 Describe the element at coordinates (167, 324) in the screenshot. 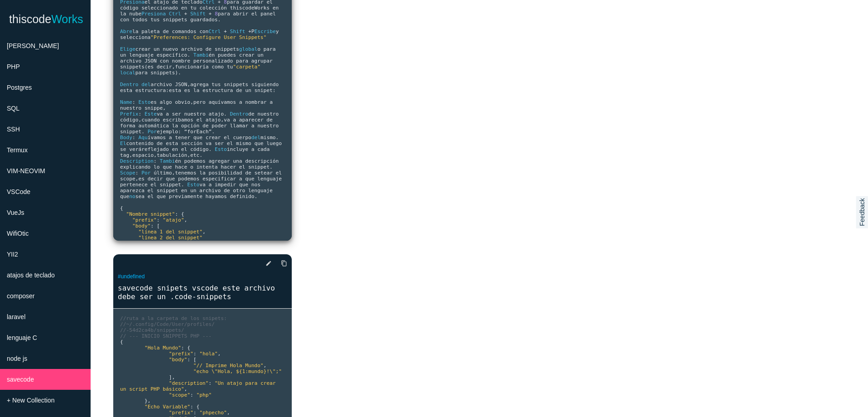

I see `span: //~/.config/Code/User/profiles/` at that location.